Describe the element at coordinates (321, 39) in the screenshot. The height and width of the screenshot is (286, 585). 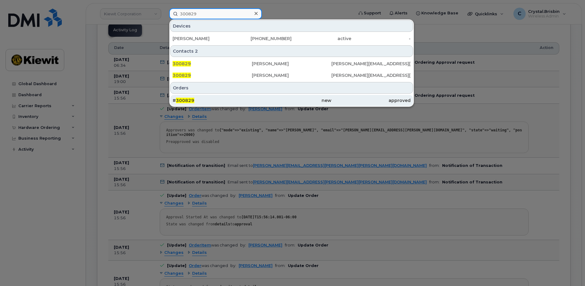
I see `div: active` at that location.